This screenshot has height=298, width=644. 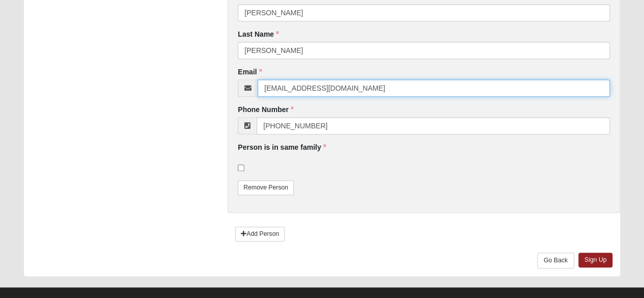 What do you see at coordinates (260, 234) in the screenshot?
I see `a: Add Person` at bounding box center [260, 234].